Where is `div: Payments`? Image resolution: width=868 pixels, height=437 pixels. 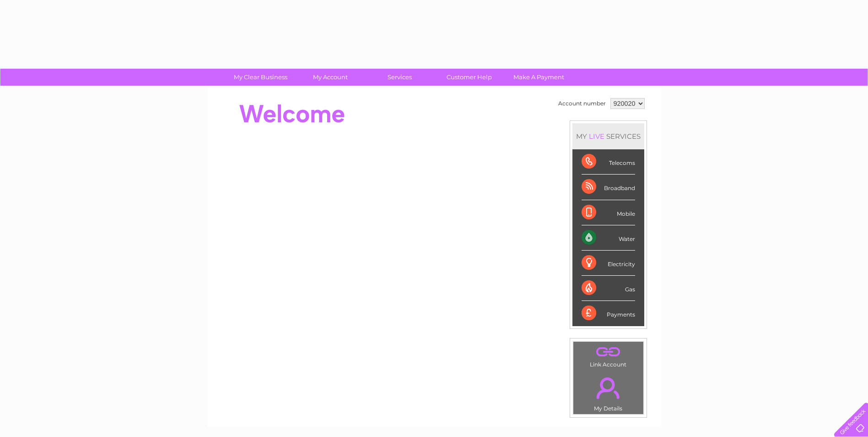
div: Payments is located at coordinates (608, 313).